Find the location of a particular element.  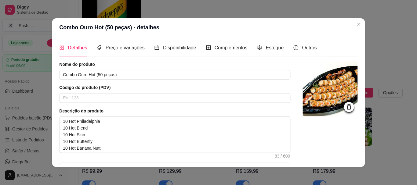

span: tags is located at coordinates (100, 48).